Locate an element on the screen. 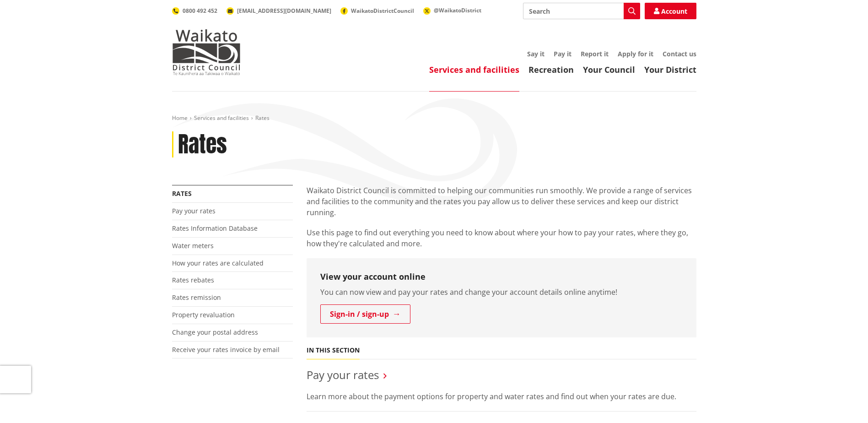 This screenshot has width=868, height=423. p: You can now view and pay your rates and change your account details online anytime! is located at coordinates (502, 292).